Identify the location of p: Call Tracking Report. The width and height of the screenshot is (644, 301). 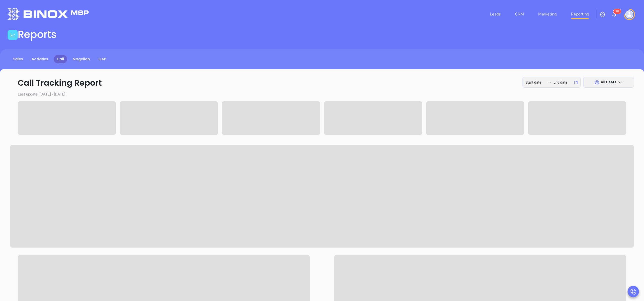
(322, 82).